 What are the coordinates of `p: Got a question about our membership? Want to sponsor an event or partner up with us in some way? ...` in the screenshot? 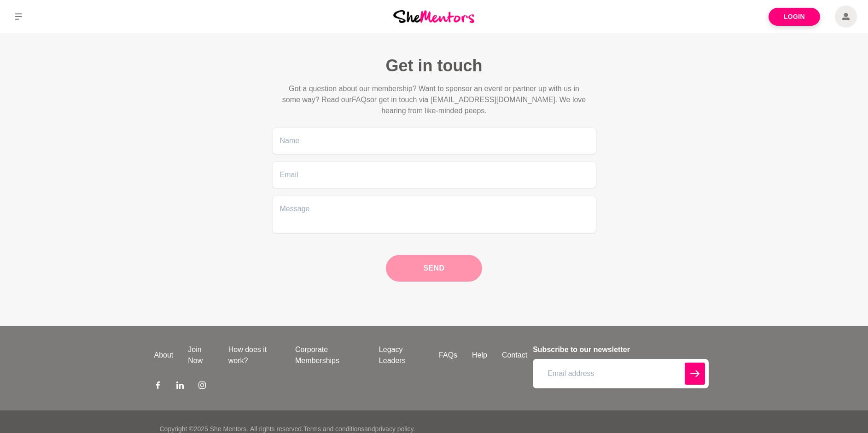 It's located at (434, 100).